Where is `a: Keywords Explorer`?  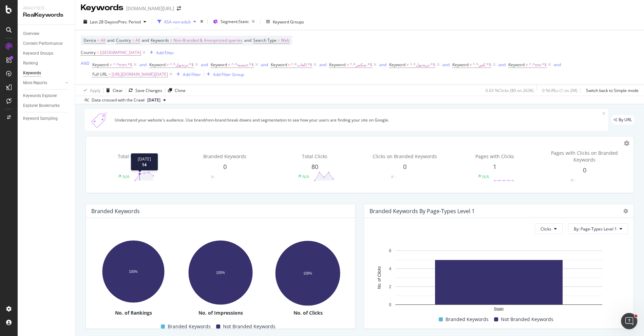 a: Keywords Explorer is located at coordinates (47, 96).